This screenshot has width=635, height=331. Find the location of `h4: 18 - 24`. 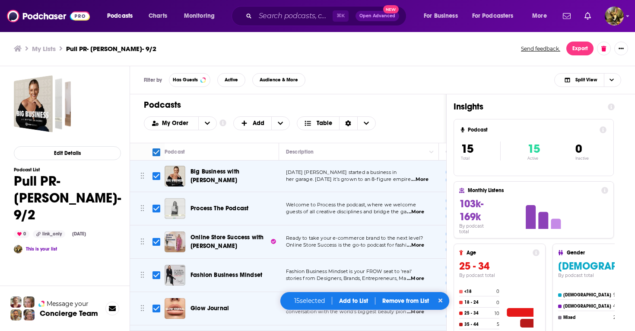

h4: 18 - 24 is located at coordinates (480, 302).